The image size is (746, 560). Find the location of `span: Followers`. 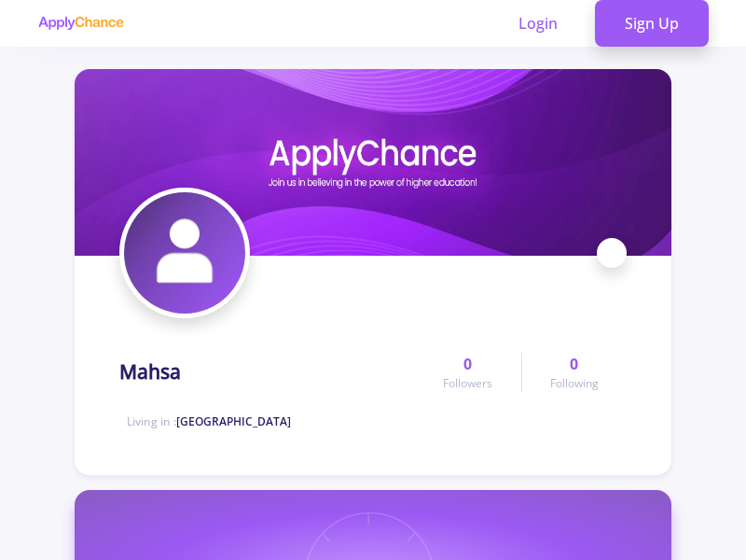

span: Followers is located at coordinates (467, 383).